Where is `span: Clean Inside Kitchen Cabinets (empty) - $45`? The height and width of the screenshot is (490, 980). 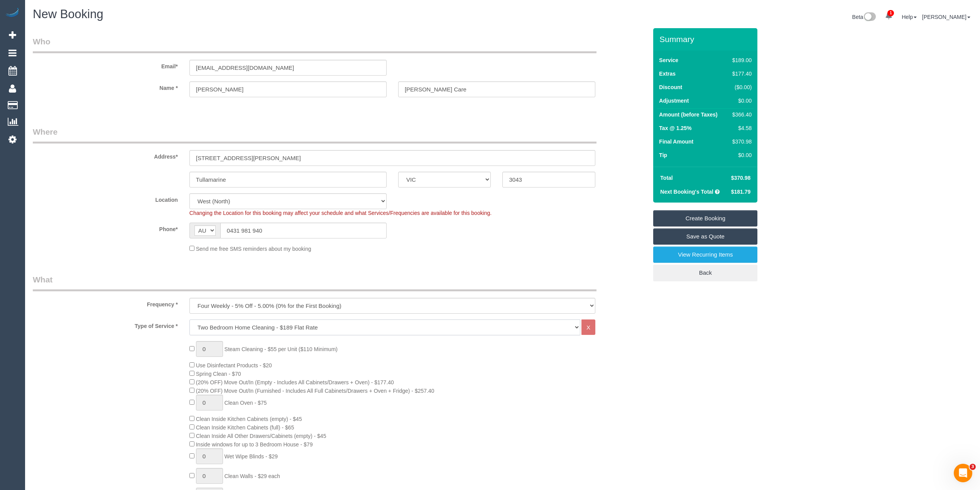 span: Clean Inside Kitchen Cabinets (empty) - $45 is located at coordinates (249, 419).